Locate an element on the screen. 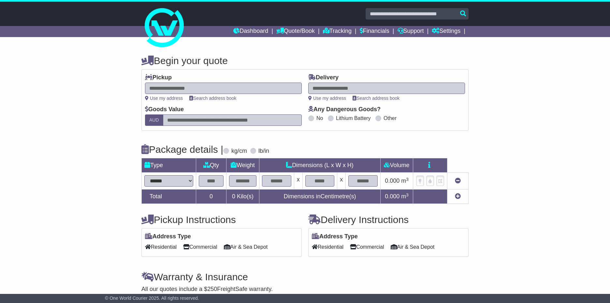 Image resolution: width=610 pixels, height=303 pixels. label: Any Dangerous Goods? is located at coordinates (344, 110).